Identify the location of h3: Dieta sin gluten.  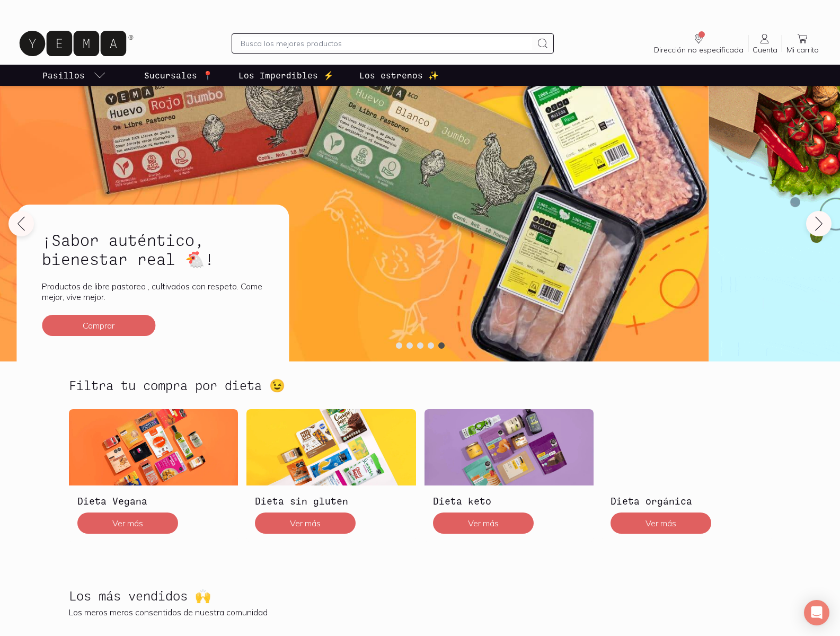
(331, 500).